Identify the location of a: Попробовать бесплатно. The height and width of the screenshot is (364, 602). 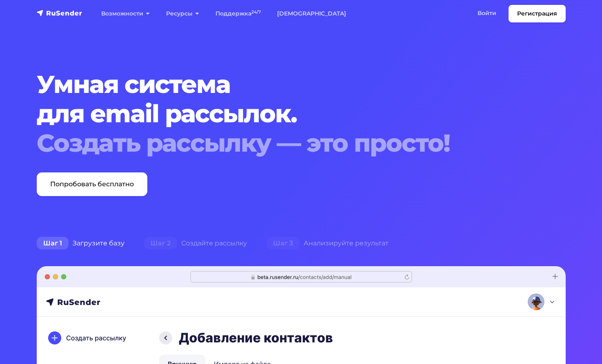
(92, 184).